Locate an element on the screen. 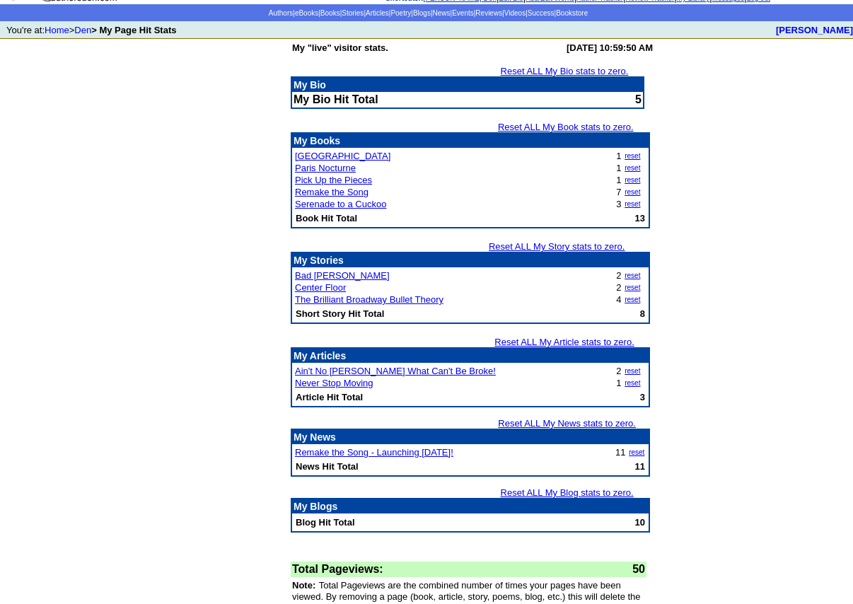  b: > My Page Hit Stats is located at coordinates (134, 30).